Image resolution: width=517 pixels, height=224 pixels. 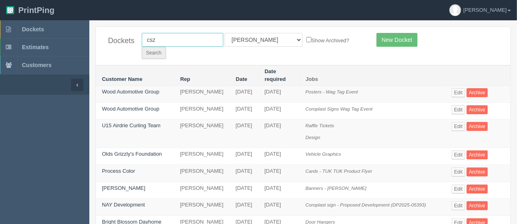 What do you see at coordinates (182, 40) in the screenshot?
I see `input: Customer Name` at bounding box center [182, 40].